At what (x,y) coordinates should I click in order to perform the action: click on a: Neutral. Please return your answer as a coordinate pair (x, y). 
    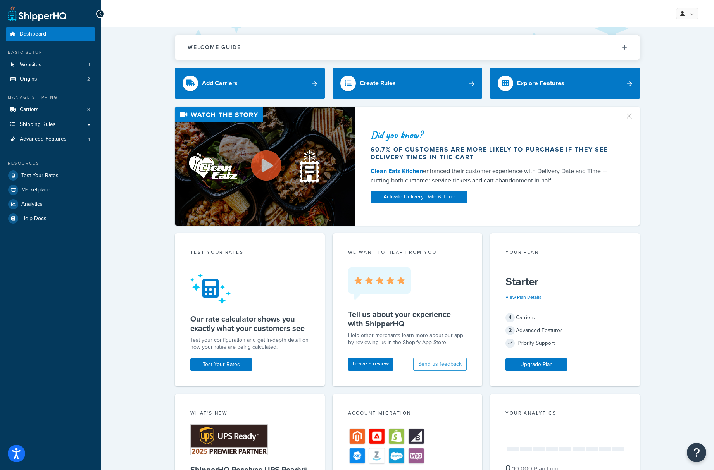
    Looking at the image, I should click on (78, 41).